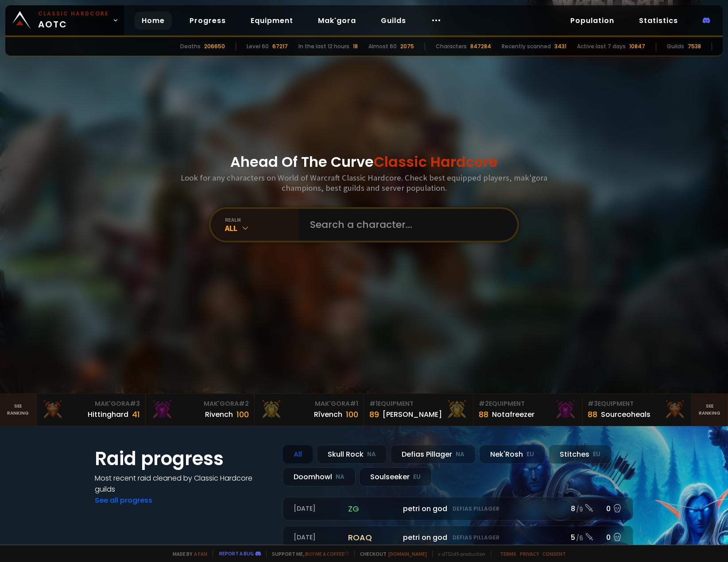 The width and height of the screenshot is (728, 562). Describe the element at coordinates (407, 46) in the screenshot. I see `div: 2075` at that location.